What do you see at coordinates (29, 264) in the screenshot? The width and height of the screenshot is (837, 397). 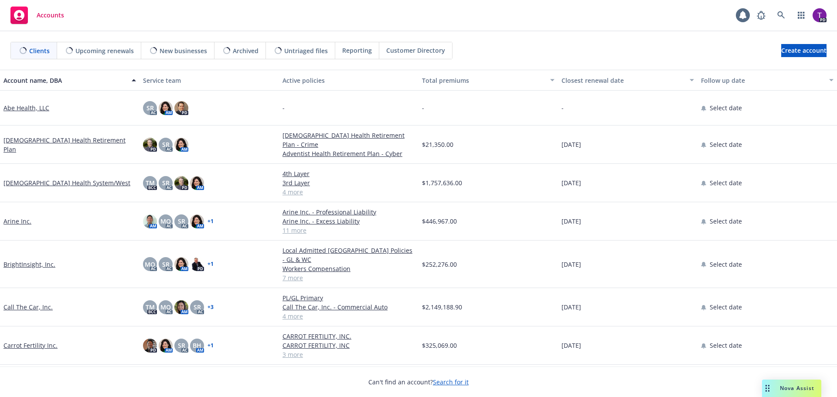 I see `a: BrightInsight, Inc.` at bounding box center [29, 264].